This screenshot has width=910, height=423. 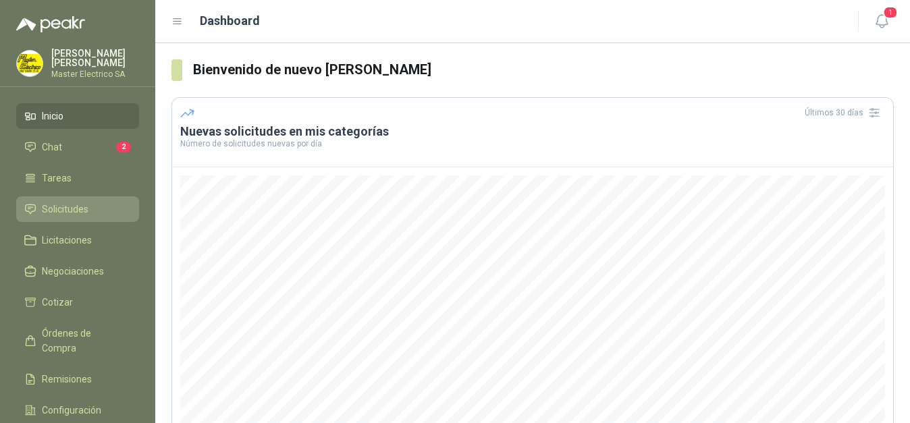 What do you see at coordinates (84, 341) in the screenshot?
I see `span: Órdenes de Compra` at bounding box center [84, 341].